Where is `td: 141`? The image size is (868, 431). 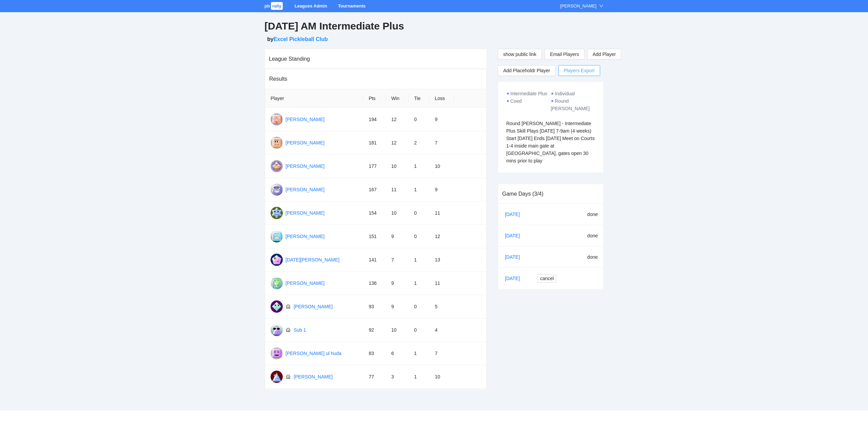
td: 141 is located at coordinates (374, 260).